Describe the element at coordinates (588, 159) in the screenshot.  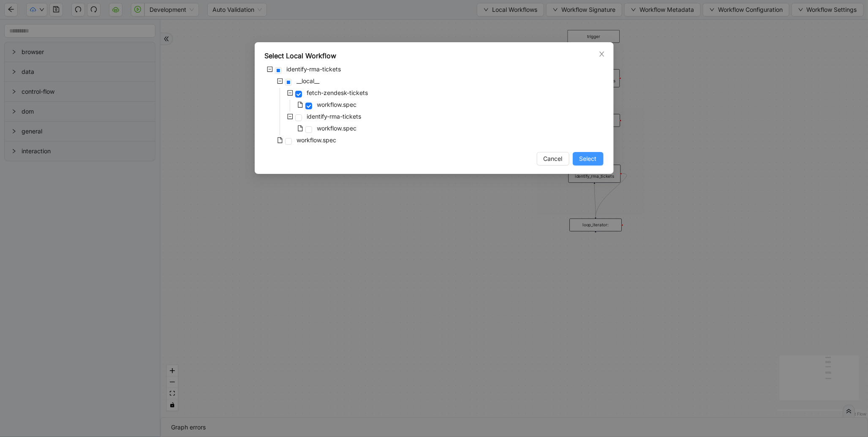
I see `button: Select` at that location.